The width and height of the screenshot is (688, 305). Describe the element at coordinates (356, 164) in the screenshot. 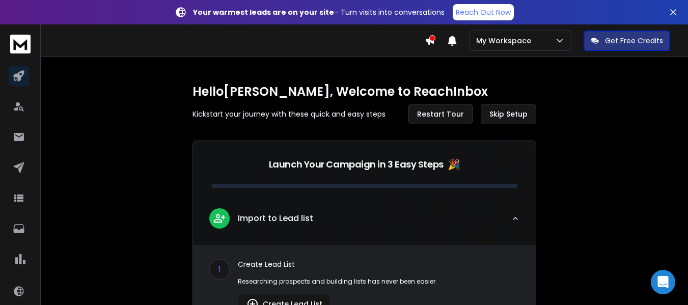

I see `p: Launch Your Campaign in 3 Easy Steps` at that location.